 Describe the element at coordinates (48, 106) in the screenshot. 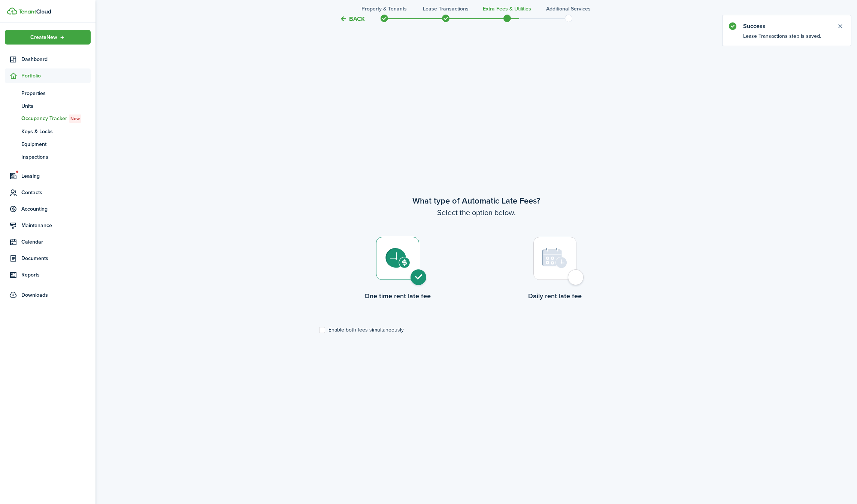

I see `a: Units` at that location.